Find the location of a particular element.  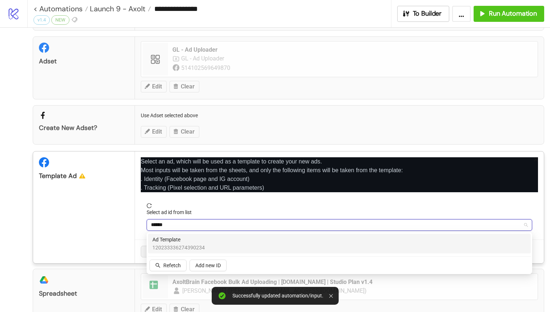

button: Refetch is located at coordinates (168, 265).